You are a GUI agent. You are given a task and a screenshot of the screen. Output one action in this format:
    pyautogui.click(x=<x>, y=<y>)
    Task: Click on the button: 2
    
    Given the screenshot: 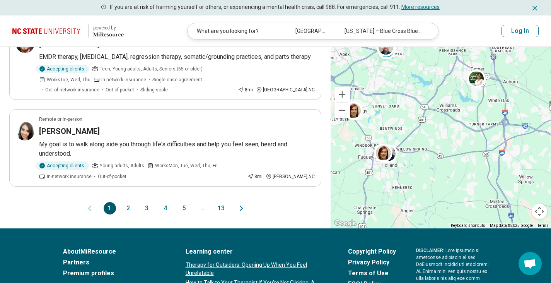 What is the action you would take?
    pyautogui.click(x=128, y=208)
    